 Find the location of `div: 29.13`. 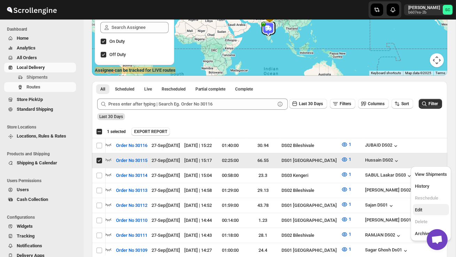

div: 29.13 is located at coordinates (263, 191).